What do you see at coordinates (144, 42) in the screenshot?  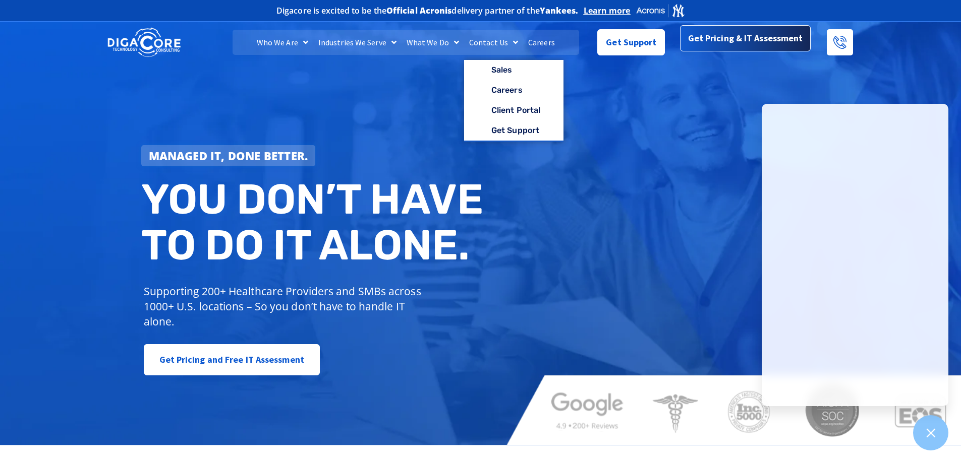 I see `img: DigaCore Technology Consulting` at bounding box center [144, 42].